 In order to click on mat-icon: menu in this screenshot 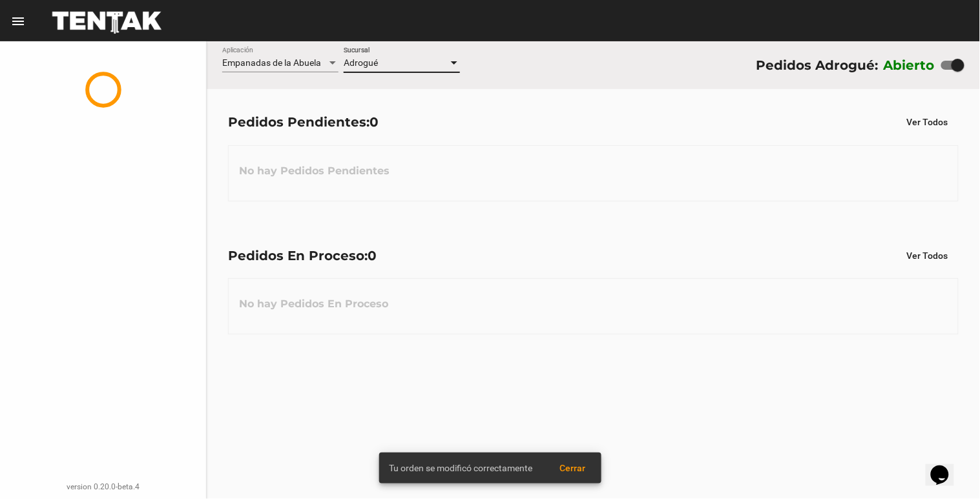, I will do `click(18, 22)`.